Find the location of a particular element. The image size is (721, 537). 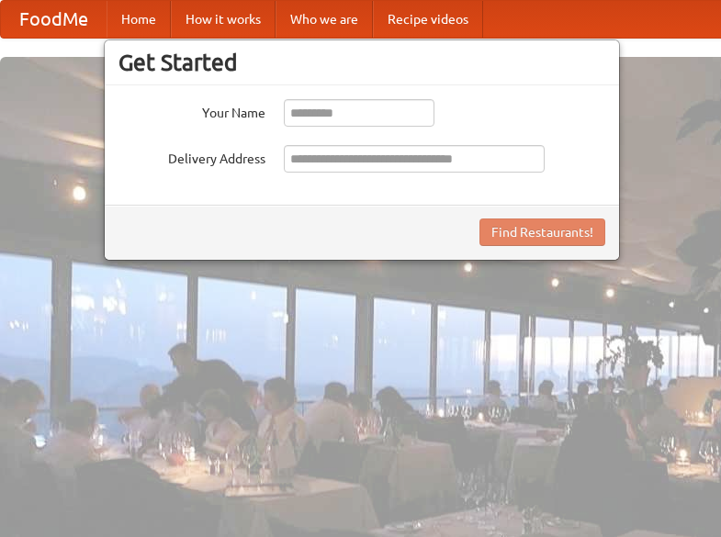

label: Delivery Address is located at coordinates (192, 156).